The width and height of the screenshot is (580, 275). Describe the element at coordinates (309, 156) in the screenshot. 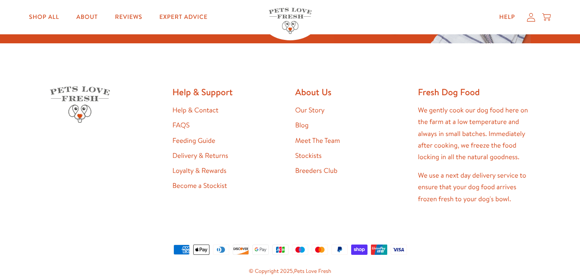

I see `a: Stockists` at that location.